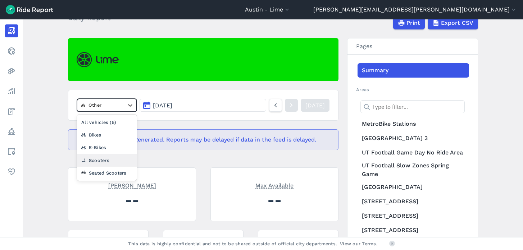 The image size is (523, 250). What do you see at coordinates (413, 71) in the screenshot?
I see `a: Summary` at bounding box center [413, 71].